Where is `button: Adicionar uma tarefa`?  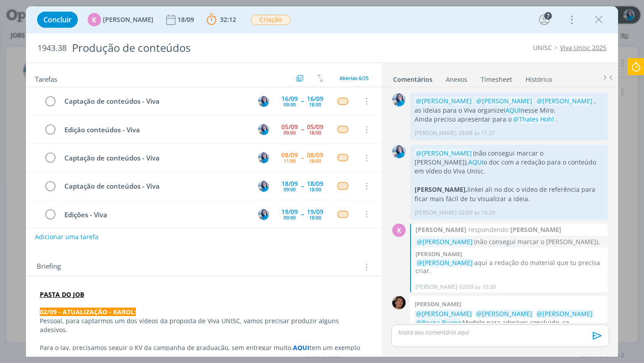 button: Adicionar uma tarefa is located at coordinates (66, 237).